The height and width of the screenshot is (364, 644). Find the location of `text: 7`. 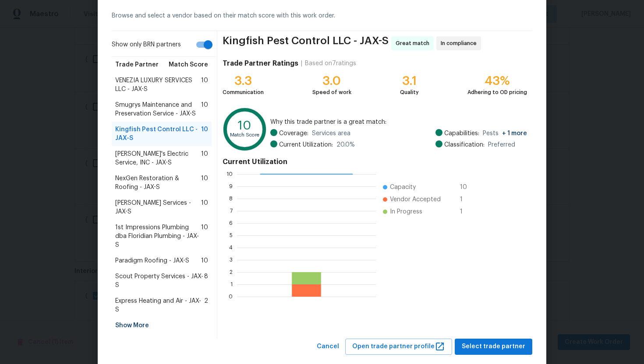

text: 7 is located at coordinates (232, 211).